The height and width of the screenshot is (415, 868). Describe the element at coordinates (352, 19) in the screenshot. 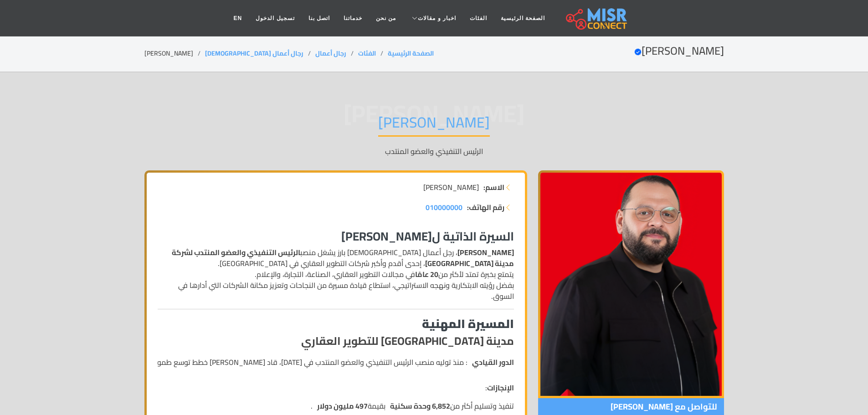

I see `a: خدماتنا` at that location.